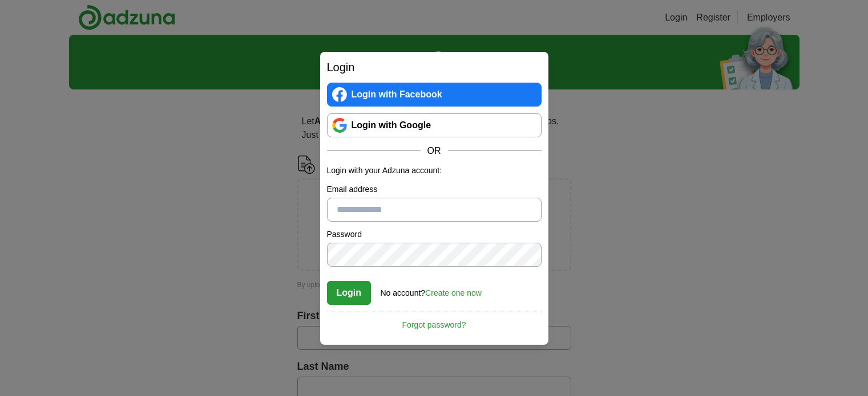 The height and width of the screenshot is (396, 868). I want to click on h2: Login, so click(434, 67).